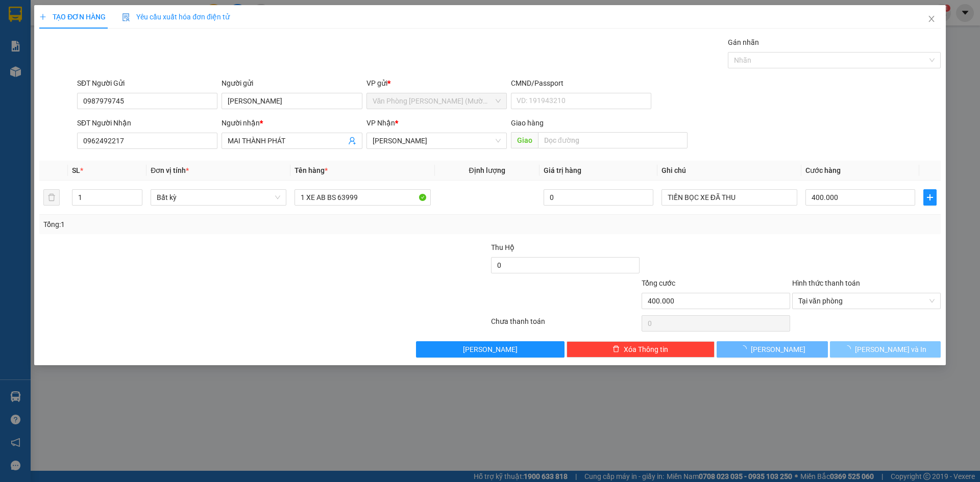 This screenshot has height=482, width=980. I want to click on span: Tại văn phòng, so click(866, 301).